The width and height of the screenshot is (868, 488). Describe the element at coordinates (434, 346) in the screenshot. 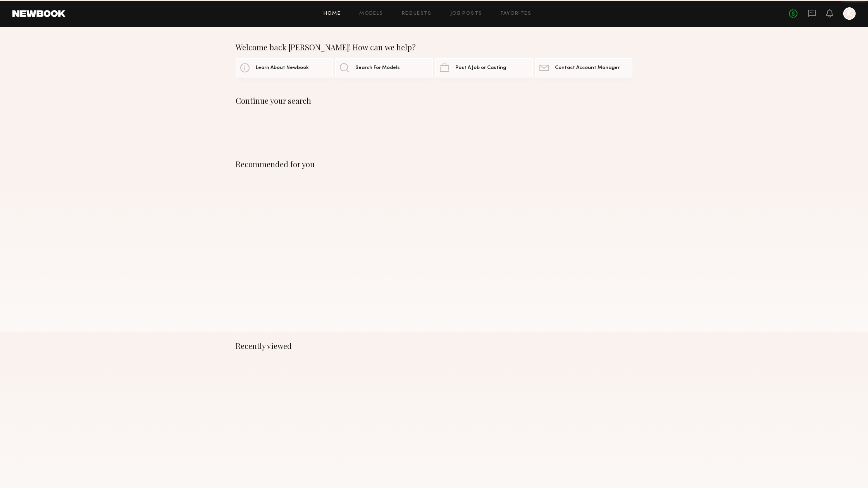

I see `div: Recently viewed` at that location.